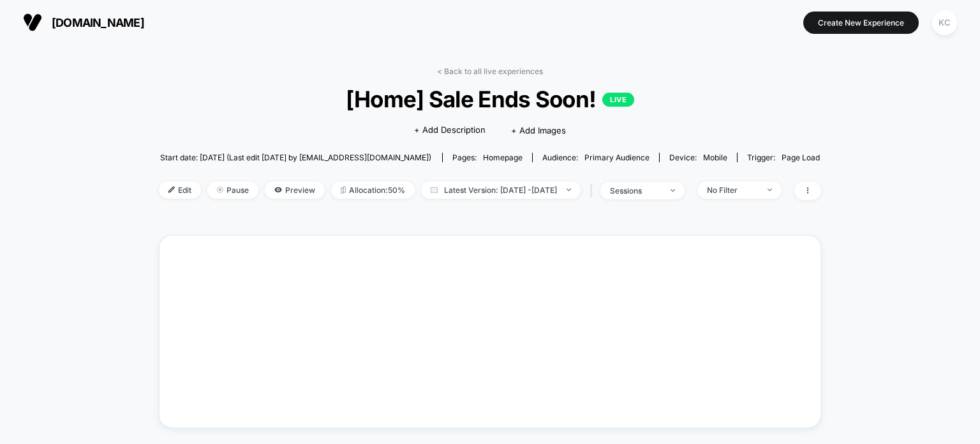 This screenshot has height=444, width=980. What do you see at coordinates (487, 157) in the screenshot?
I see `div: Pages:` at bounding box center [487, 157].